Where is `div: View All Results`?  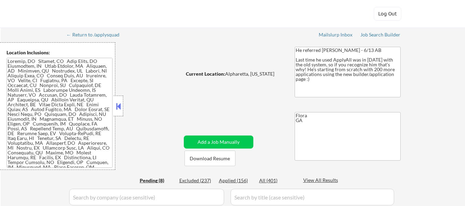 div: View All Results is located at coordinates (321, 180).